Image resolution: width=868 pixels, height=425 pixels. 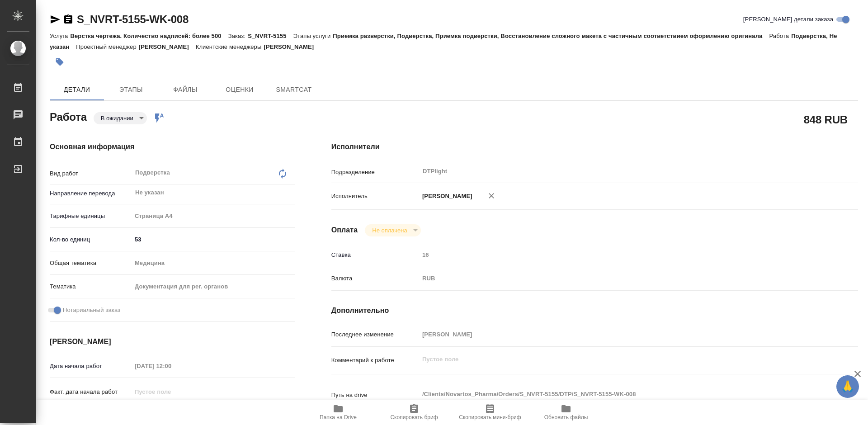 What do you see at coordinates (345, 230) in the screenshot?
I see `h4: Оплата` at bounding box center [345, 230].